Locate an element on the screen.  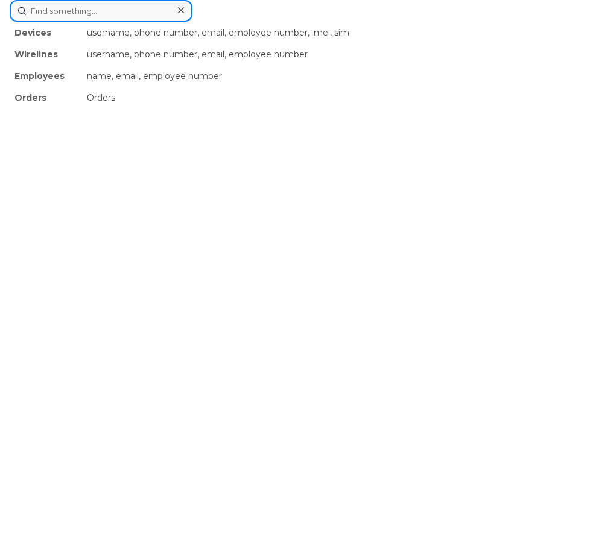
div: Wirelines is located at coordinates (46, 54).